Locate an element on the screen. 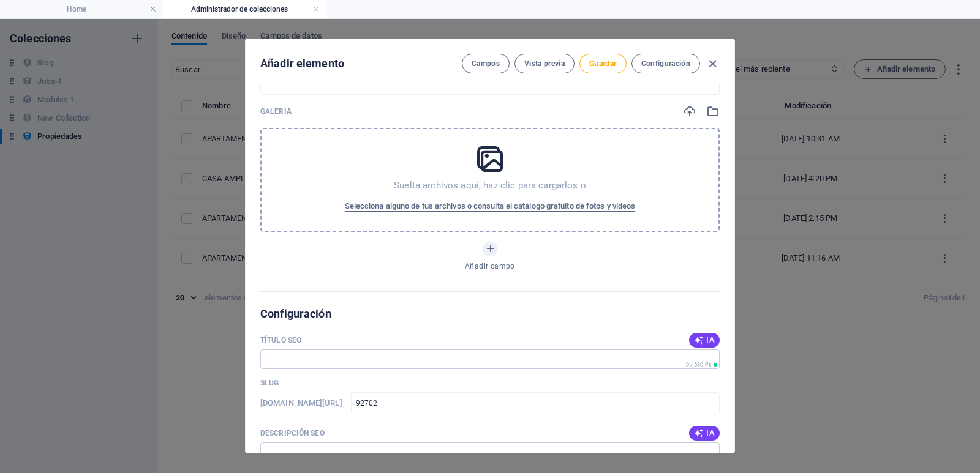  button: Añadir campo is located at coordinates (490, 249).